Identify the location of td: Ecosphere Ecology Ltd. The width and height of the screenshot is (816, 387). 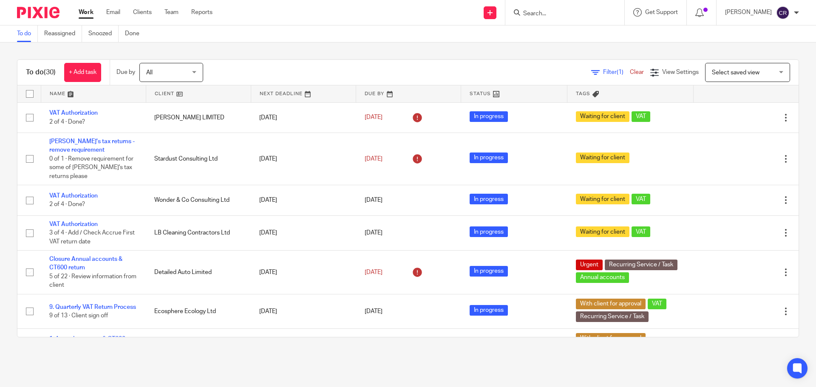
(198, 311).